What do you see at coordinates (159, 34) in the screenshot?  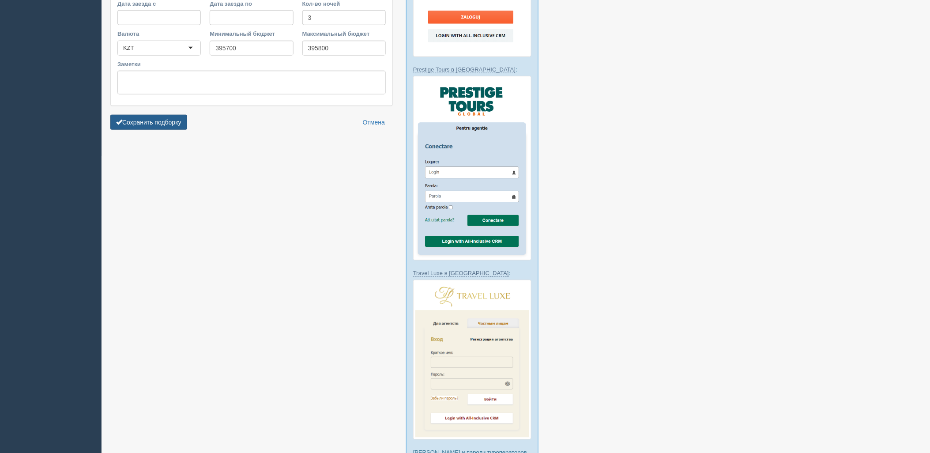 I see `label: Валюта` at bounding box center [159, 34].